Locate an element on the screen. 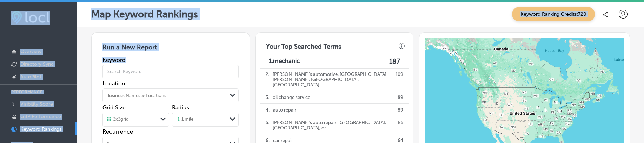  label: Location is located at coordinates (170, 83).